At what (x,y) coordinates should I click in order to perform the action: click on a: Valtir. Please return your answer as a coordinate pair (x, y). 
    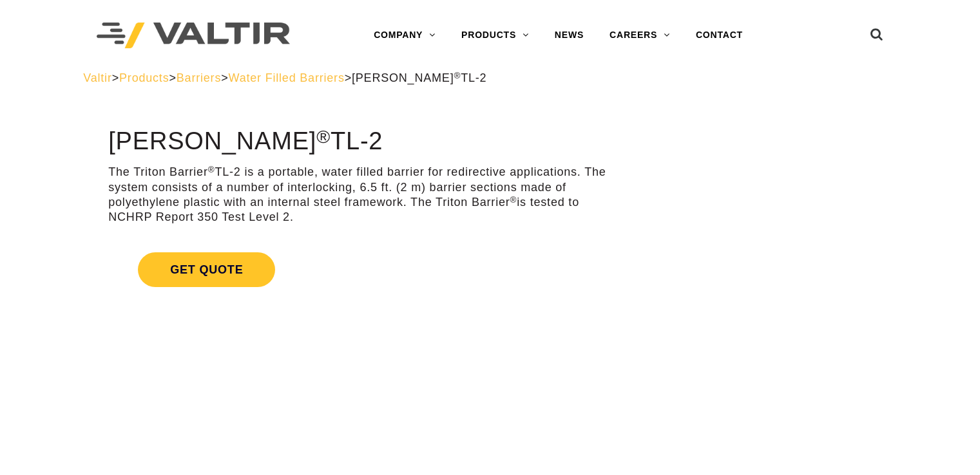
    Looking at the image, I should click on (97, 78).